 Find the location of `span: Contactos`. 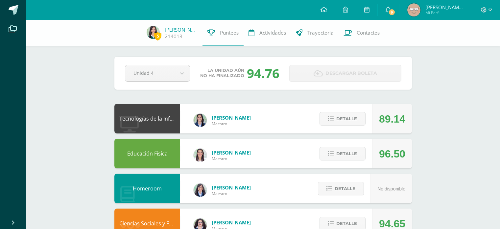

span: Contactos is located at coordinates (368, 33).